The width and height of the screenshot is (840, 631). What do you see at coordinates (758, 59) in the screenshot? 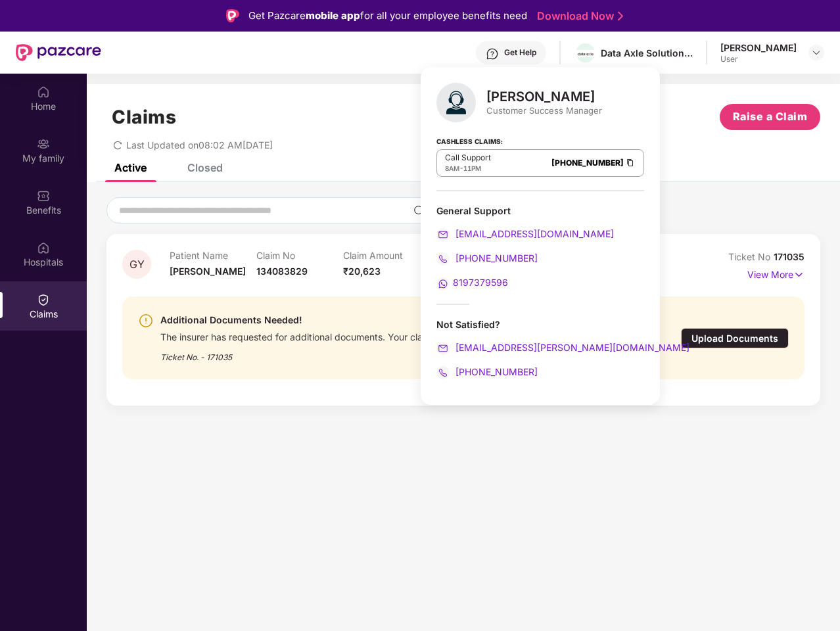
I see `div: User` at bounding box center [758, 59].